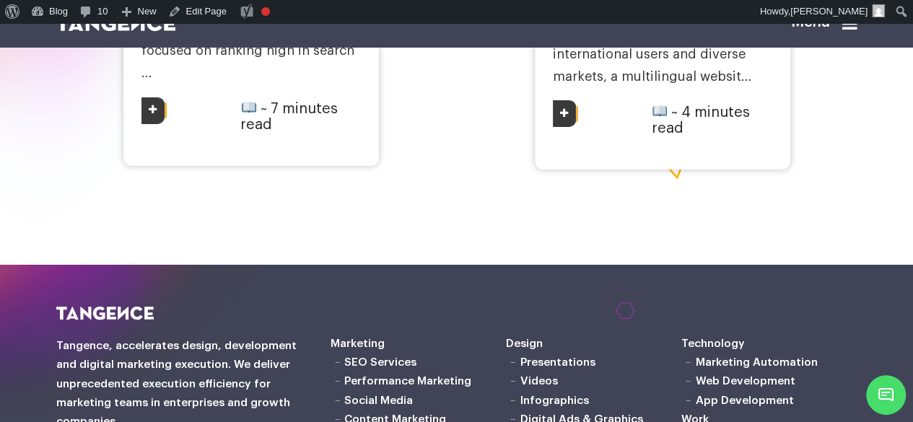 This screenshot has height=422, width=913. I want to click on span: 4, so click(686, 113).